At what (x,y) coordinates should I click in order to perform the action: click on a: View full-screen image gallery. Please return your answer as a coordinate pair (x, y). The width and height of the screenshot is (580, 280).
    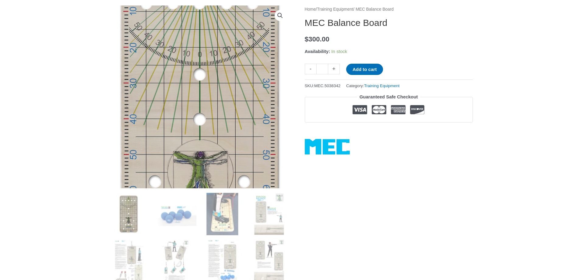
    Looking at the image, I should click on (280, 16).